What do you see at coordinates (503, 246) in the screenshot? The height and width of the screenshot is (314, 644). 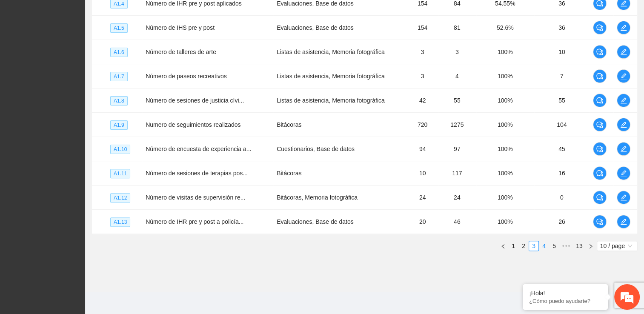 I see `li: Previous Page` at bounding box center [503, 246].